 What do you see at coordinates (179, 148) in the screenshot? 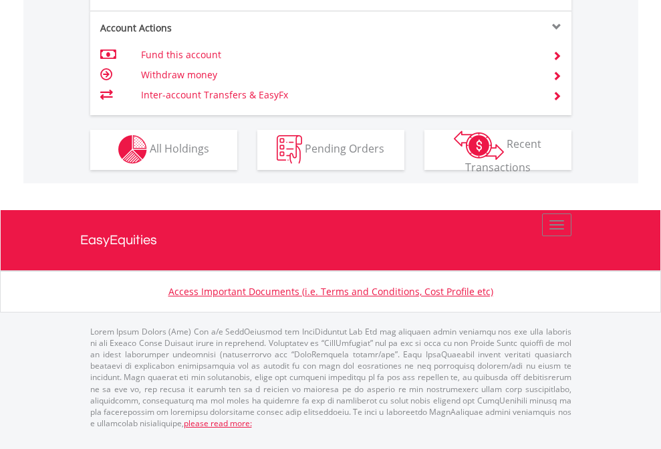
I see `span: All Holdings` at bounding box center [179, 148].